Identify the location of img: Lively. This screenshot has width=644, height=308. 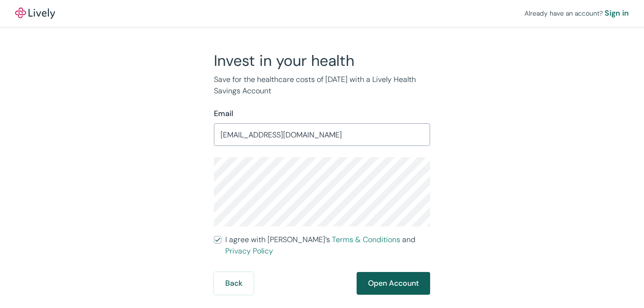
(35, 13).